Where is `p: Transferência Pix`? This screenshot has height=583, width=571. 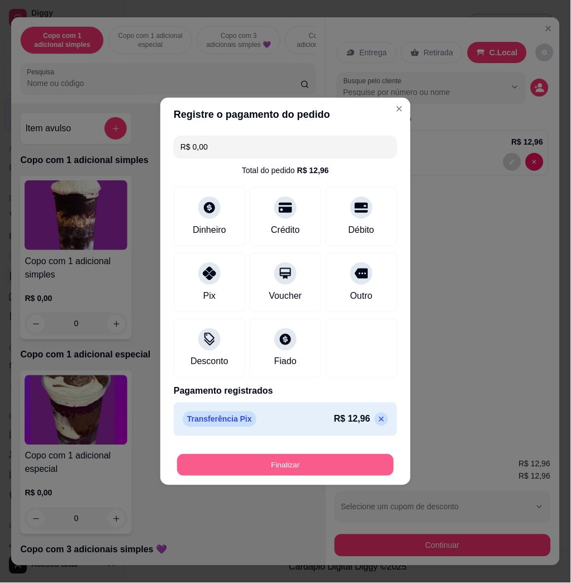
p: Transferência Pix is located at coordinates (220, 420).